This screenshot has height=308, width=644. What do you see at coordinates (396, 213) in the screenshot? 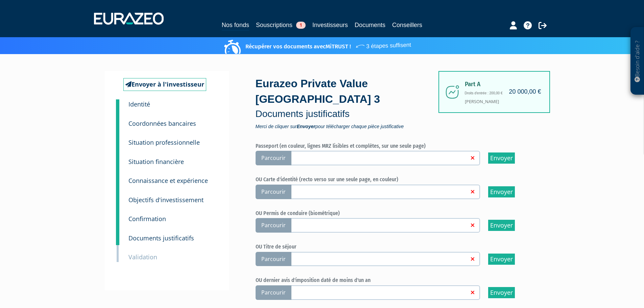
I see `h6: OU Permis de conduire (biométrique)` at bounding box center [396, 213].